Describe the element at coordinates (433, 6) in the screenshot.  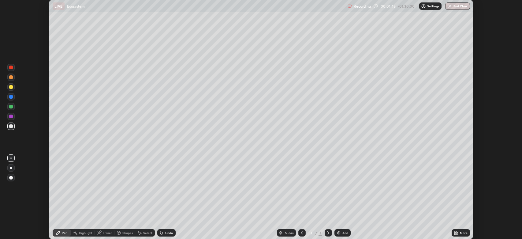
I see `p: Settings` at that location.